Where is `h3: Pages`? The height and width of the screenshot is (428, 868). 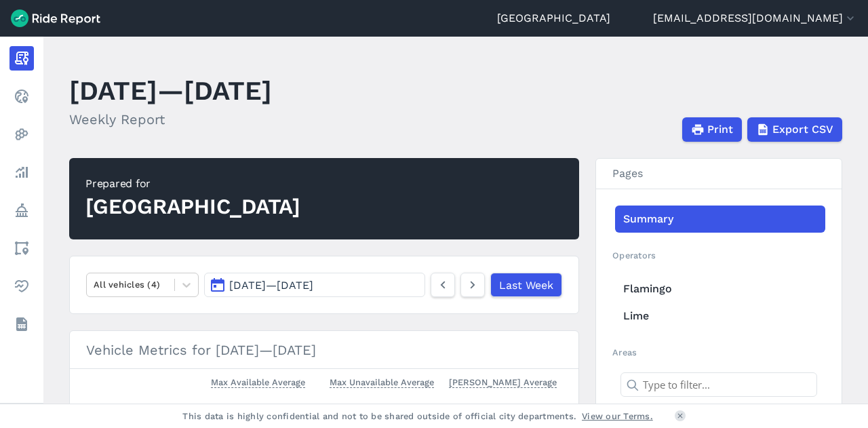 h3: Pages is located at coordinates (719, 173).